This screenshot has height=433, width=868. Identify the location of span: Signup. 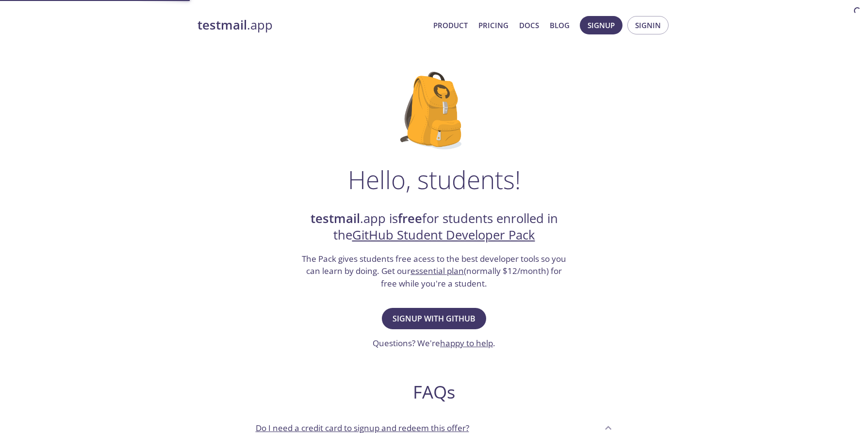
(601, 25).